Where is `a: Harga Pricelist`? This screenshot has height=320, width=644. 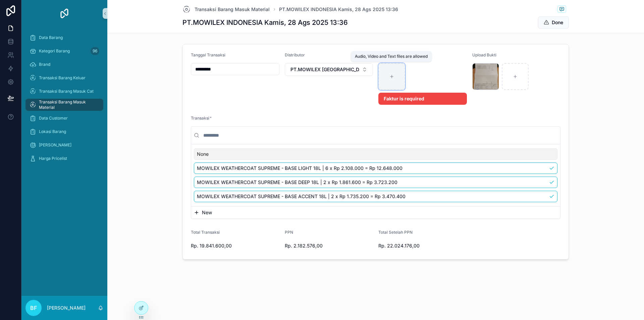
a: Harga Pricelist is located at coordinates (64, 158).